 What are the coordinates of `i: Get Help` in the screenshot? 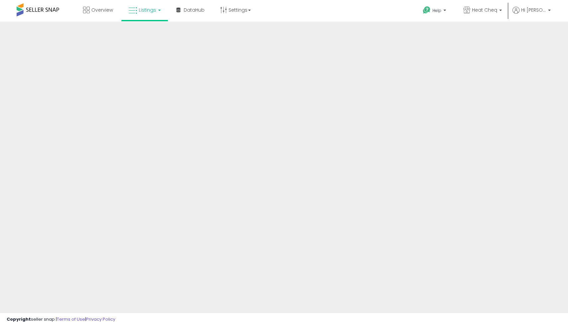 It's located at (426, 10).